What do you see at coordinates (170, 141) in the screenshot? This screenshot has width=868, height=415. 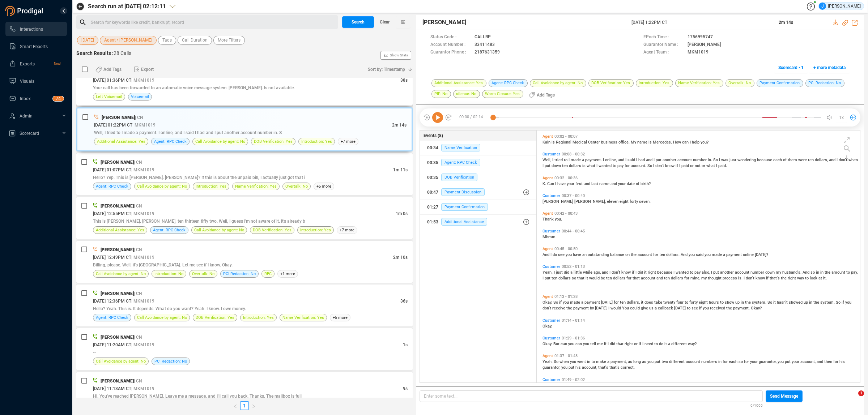 I see `span: Agent: RPC Check` at bounding box center [170, 141].